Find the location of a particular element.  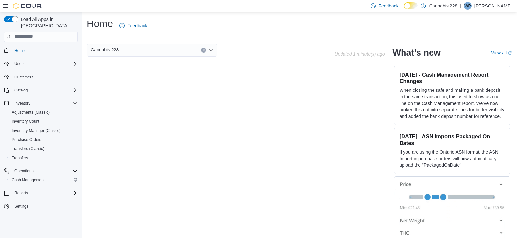

a: Transfers (Classic) is located at coordinates (28, 149).